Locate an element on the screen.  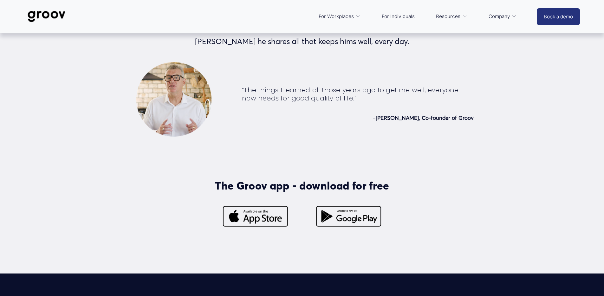
strong: The Groov app - download for free is located at coordinates (302, 186).